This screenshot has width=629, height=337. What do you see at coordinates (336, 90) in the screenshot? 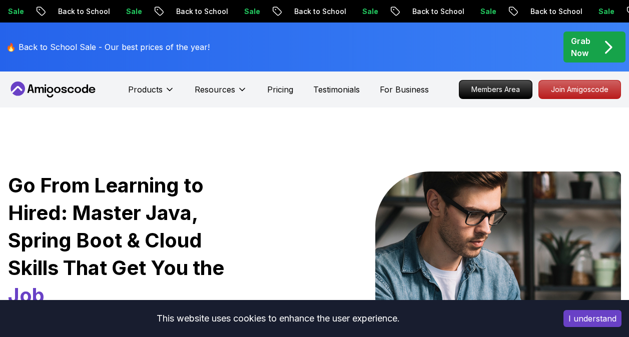
I see `a: Testimonials` at bounding box center [336, 90].